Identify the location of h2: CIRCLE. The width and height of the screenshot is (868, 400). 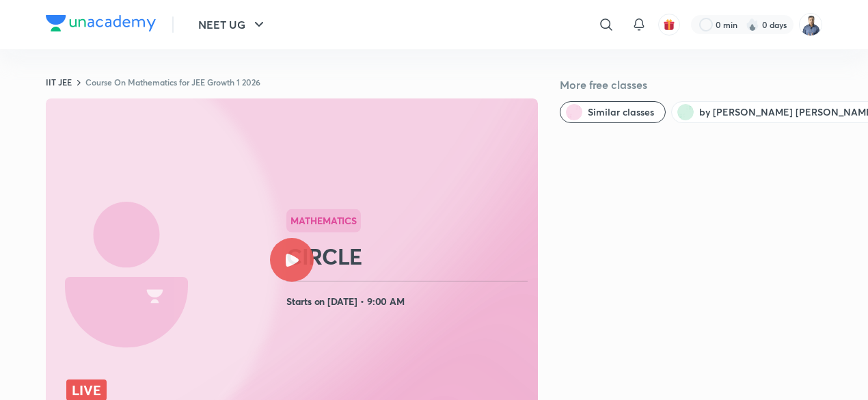
(409, 256).